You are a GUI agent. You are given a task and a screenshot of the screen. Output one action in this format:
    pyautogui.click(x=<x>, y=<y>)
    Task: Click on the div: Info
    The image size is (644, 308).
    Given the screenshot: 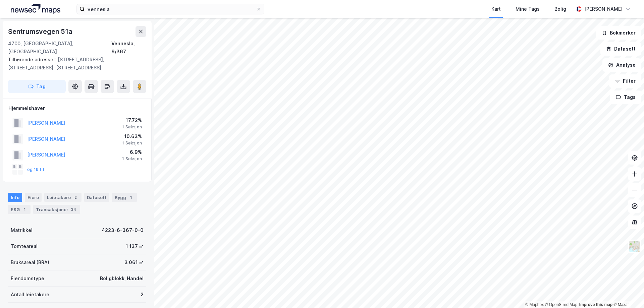 What is the action you would take?
    pyautogui.click(x=15, y=197)
    